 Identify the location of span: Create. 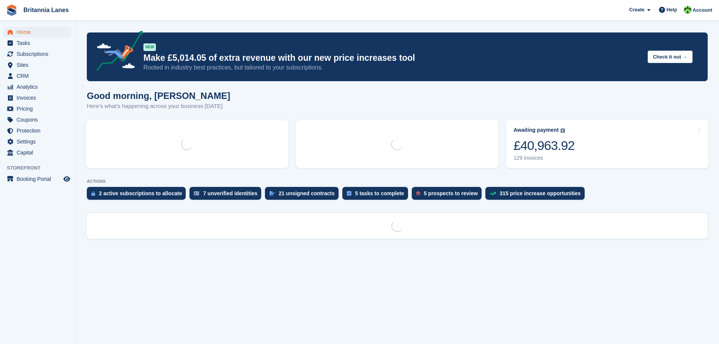
(636, 10).